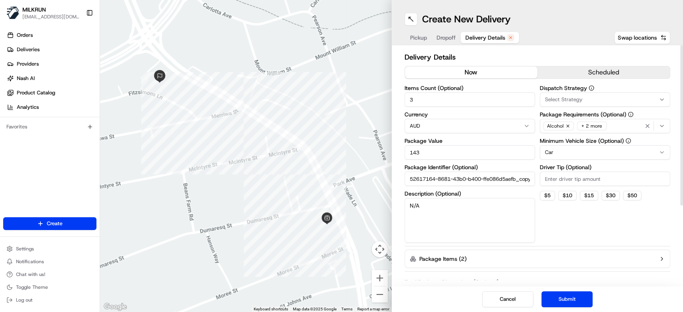  Describe the element at coordinates (34, 10) in the screenshot. I see `span: MILKRUN` at that location.